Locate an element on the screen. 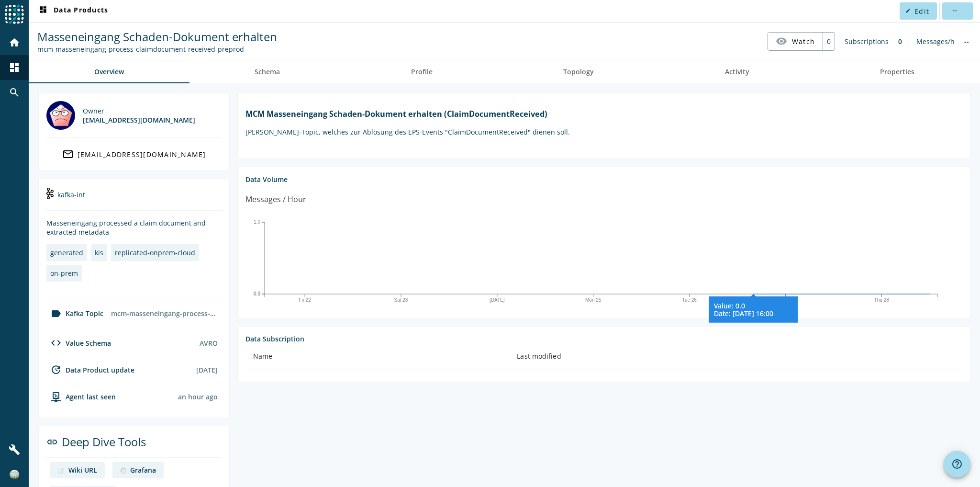 The image size is (980, 487). button: Data Products is located at coordinates (72, 11).